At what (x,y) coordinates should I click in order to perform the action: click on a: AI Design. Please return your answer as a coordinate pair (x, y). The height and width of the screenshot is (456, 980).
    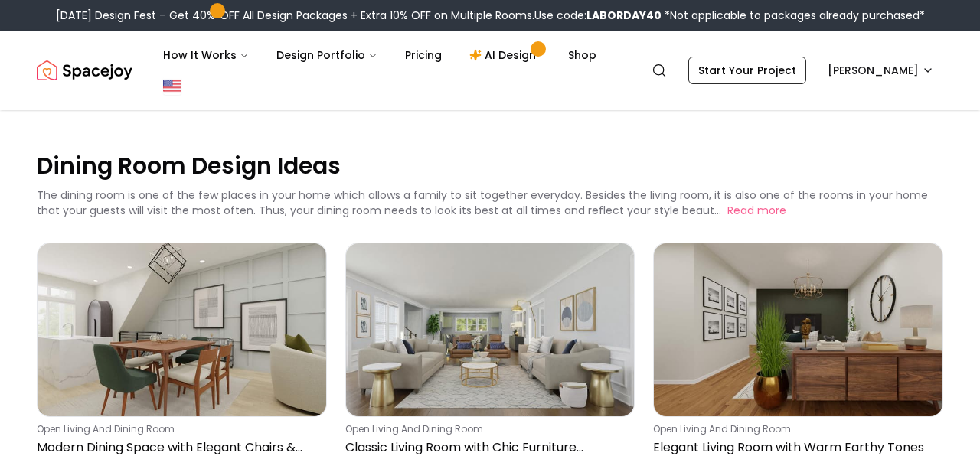
    Looking at the image, I should click on (504, 55).